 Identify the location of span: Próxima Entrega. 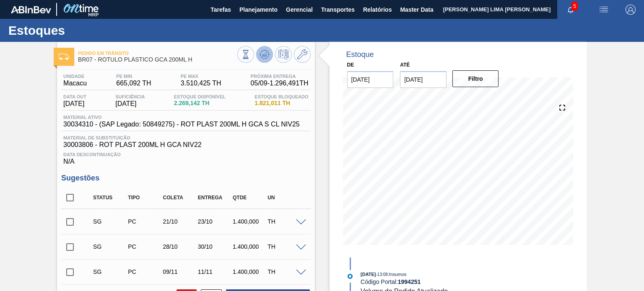
(279, 76).